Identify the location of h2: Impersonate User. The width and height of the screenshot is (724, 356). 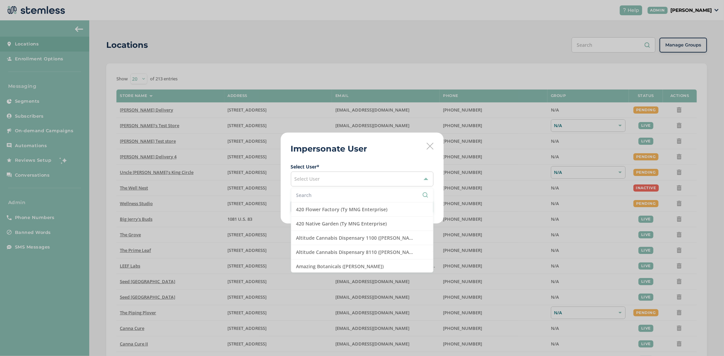
(329, 149).